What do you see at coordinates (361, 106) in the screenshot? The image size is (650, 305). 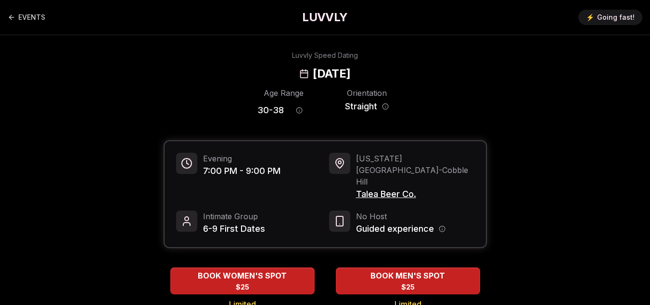 I see `span: Straight` at bounding box center [361, 106].